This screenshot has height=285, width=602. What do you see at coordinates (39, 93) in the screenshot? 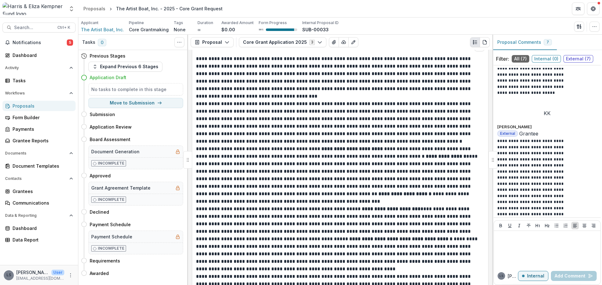
I see `button: Open Workflows` at bounding box center [39, 93].